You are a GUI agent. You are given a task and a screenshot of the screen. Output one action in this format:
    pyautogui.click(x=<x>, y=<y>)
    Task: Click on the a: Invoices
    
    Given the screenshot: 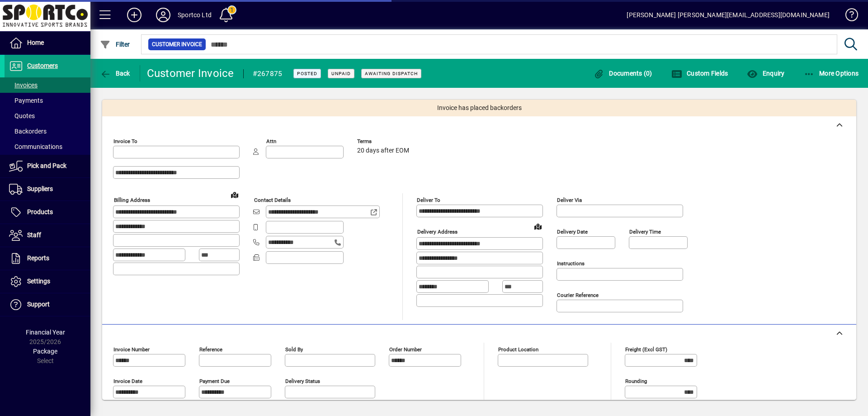 What is the action you would take?
    pyautogui.click(x=47, y=85)
    